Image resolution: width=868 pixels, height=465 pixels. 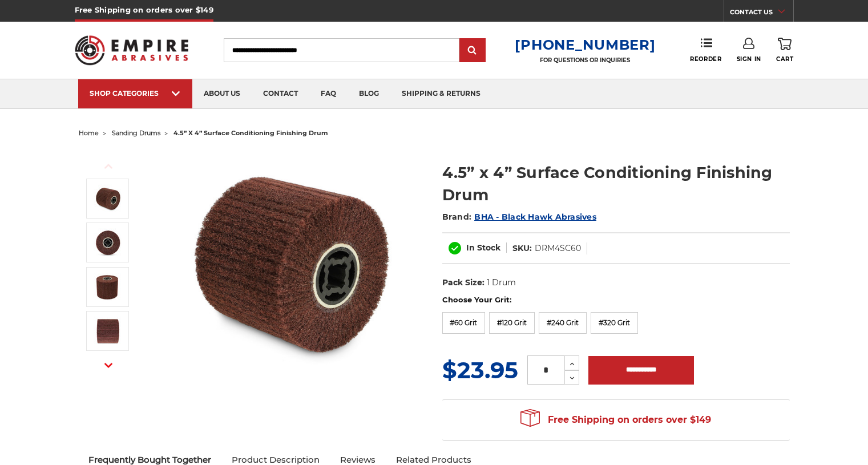 What do you see at coordinates (135, 93) in the screenshot?
I see `div: SHOP CATEGORIES` at bounding box center [135, 93].